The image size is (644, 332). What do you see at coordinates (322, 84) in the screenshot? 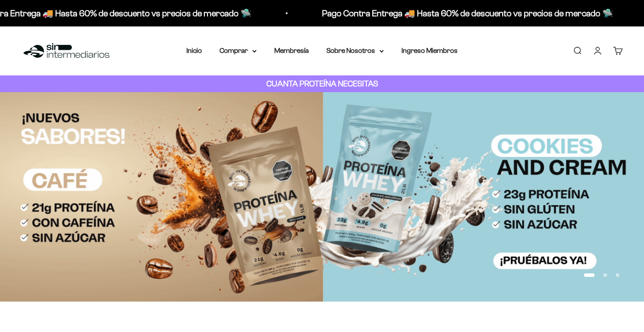
I see `strong: CUANTA PROTEÍNA NECESITAS` at bounding box center [322, 84].